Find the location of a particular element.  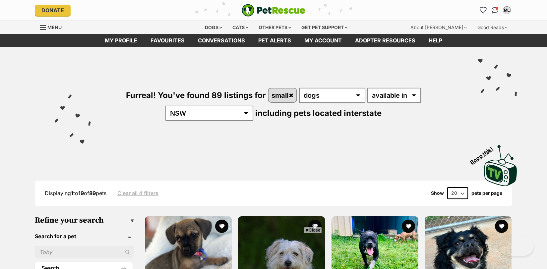

div: Cats is located at coordinates (240, 28).